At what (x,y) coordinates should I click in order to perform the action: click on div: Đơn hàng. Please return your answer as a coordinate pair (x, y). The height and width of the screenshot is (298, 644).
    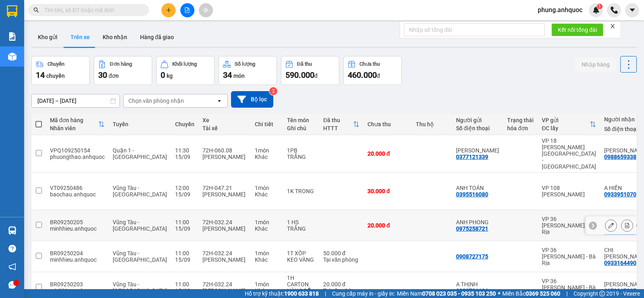
    Looking at the image, I should click on (121, 64).